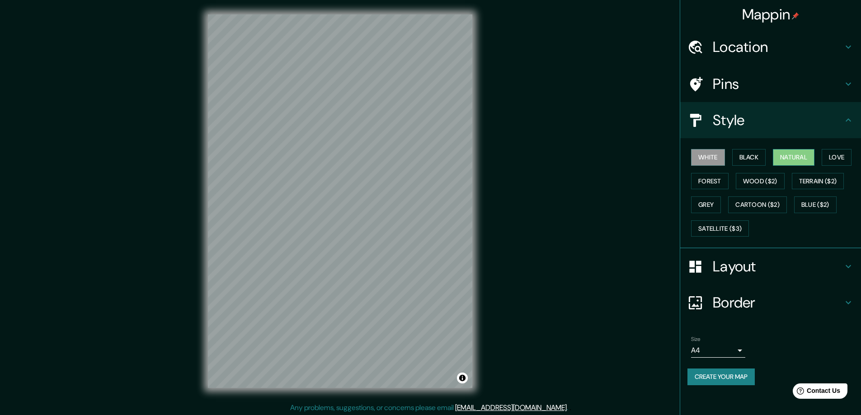 The width and height of the screenshot is (861, 415). What do you see at coordinates (718, 351) in the screenshot?
I see `div: A4` at bounding box center [718, 351].